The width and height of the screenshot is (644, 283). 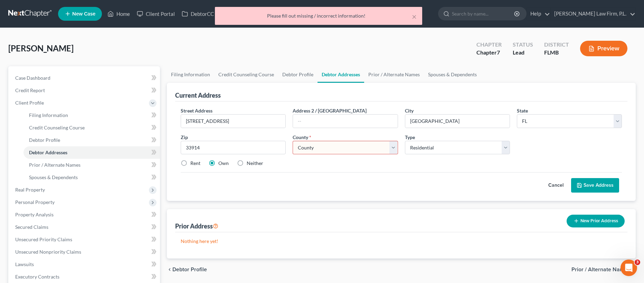 What do you see at coordinates (34, 214) in the screenshot?
I see `span: Property Analysis` at bounding box center [34, 214].